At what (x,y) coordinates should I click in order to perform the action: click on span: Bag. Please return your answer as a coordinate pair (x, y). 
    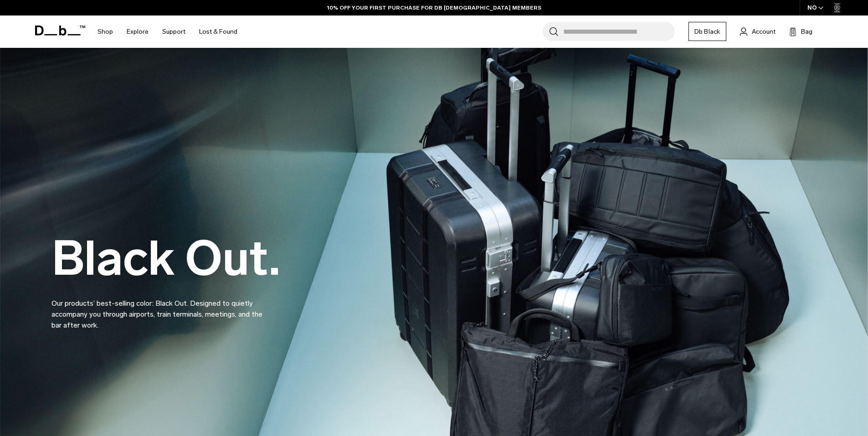
    Looking at the image, I should click on (806, 32).